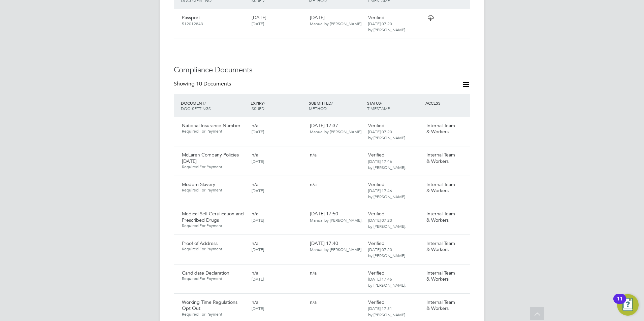 The height and width of the screenshot is (321, 644). Describe the element at coordinates (205, 273) in the screenshot. I see `span: Candidate Declaration` at that location.